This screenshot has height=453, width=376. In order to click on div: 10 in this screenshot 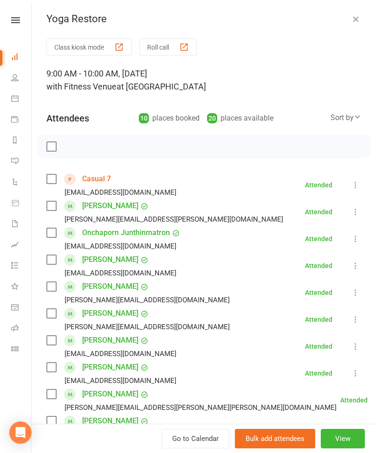, I will do `click(144, 118)`.